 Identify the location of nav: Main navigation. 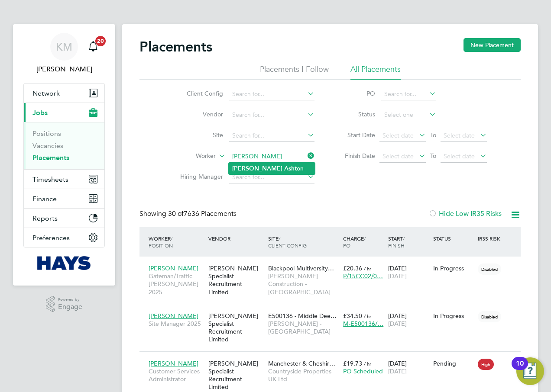
(64, 155).